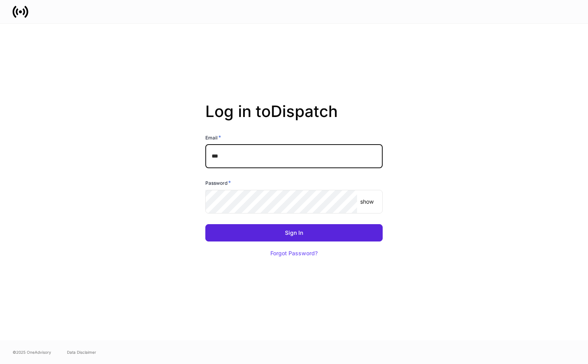  Describe the element at coordinates (294, 254) in the screenshot. I see `div: Forgot Password?` at that location.